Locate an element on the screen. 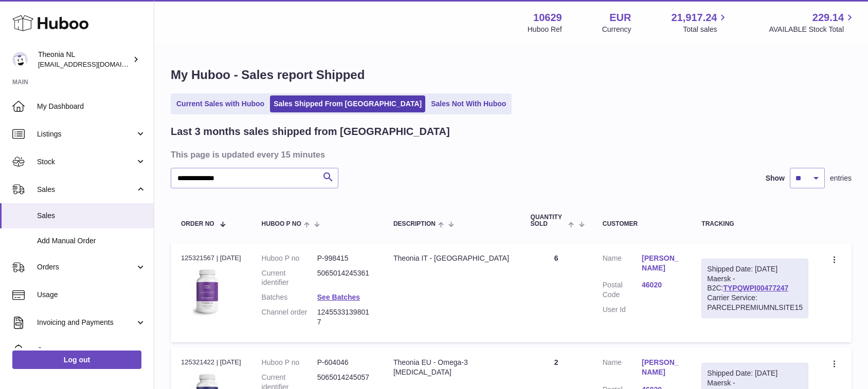 This screenshot has height=389, width=868. img: 106291725893008.jpg is located at coordinates (206, 292).